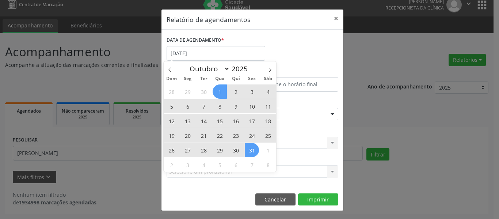 The height and width of the screenshot is (219, 499). Describe the element at coordinates (252, 164) in the screenshot. I see `span: Novembro 7, 2025` at that location.